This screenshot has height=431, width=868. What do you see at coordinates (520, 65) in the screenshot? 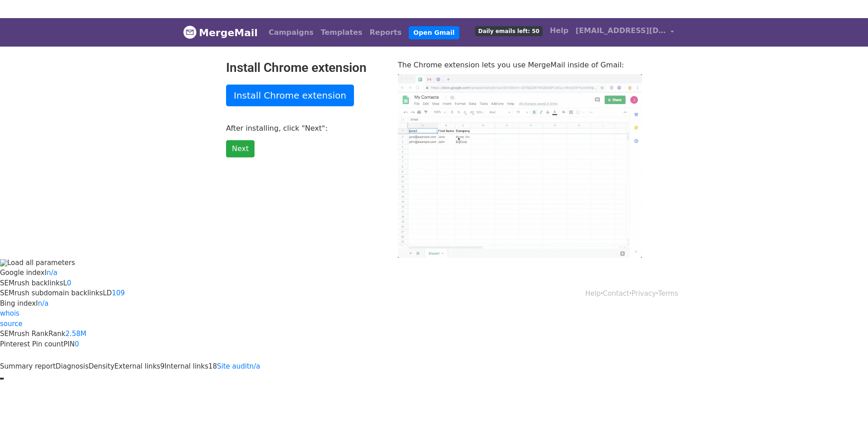
I see `p: The Chrome extension lets you use MergeMail inside of Gmail:` at bounding box center [520, 65].